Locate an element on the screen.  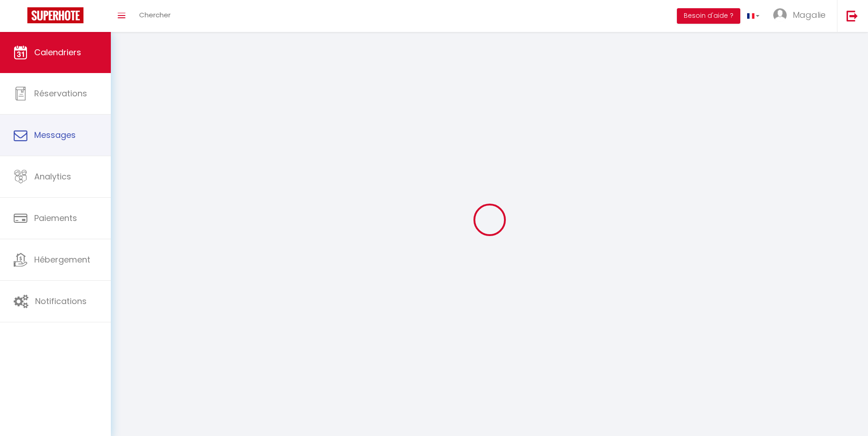
span: Hébergement is located at coordinates (62, 259).